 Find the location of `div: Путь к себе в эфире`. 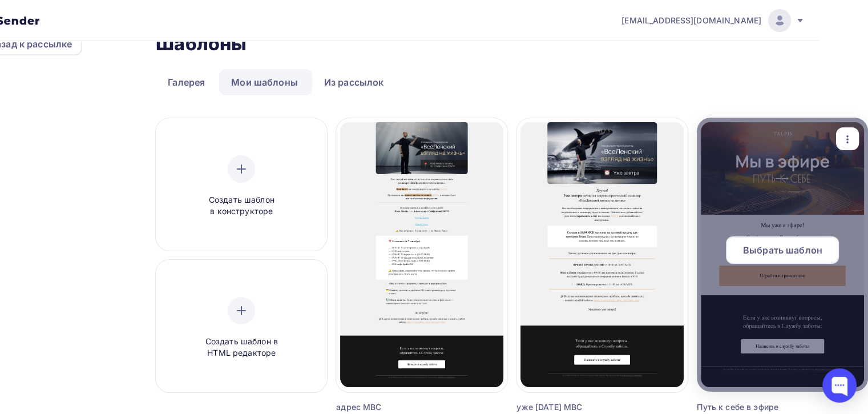

div: Путь к себе в эфире is located at coordinates (761, 407).